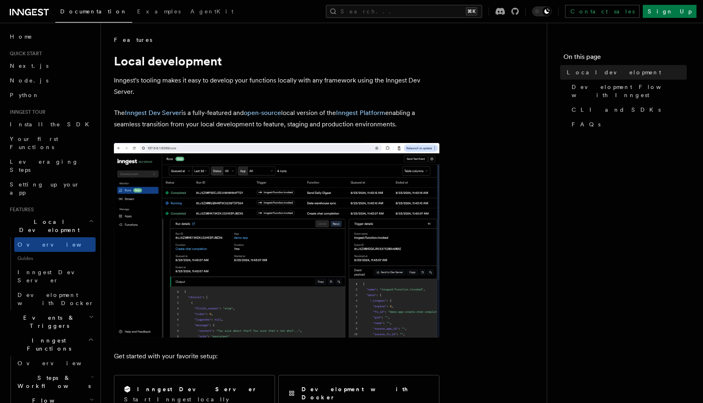 The width and height of the screenshot is (703, 403). Describe the element at coordinates (629, 91) in the screenshot. I see `span: Development Flow with Inngest` at that location.